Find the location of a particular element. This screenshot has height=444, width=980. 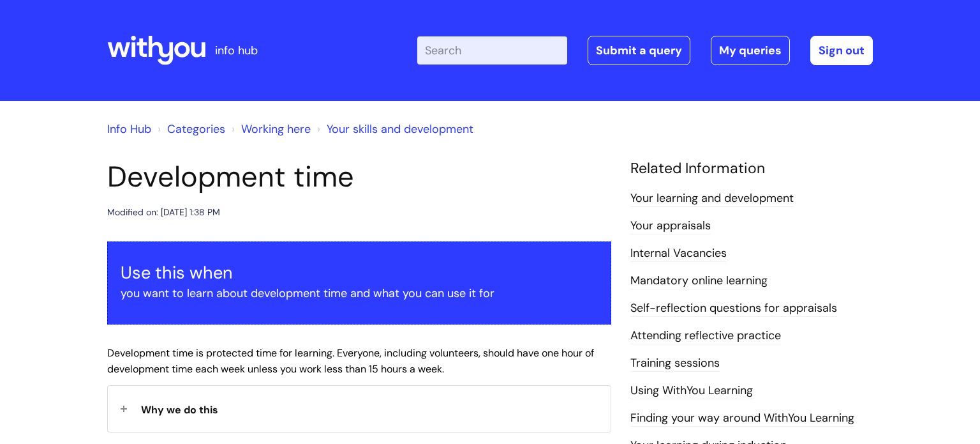

p: you want to learn about development time and what you can use it for is located at coordinates (359, 293).